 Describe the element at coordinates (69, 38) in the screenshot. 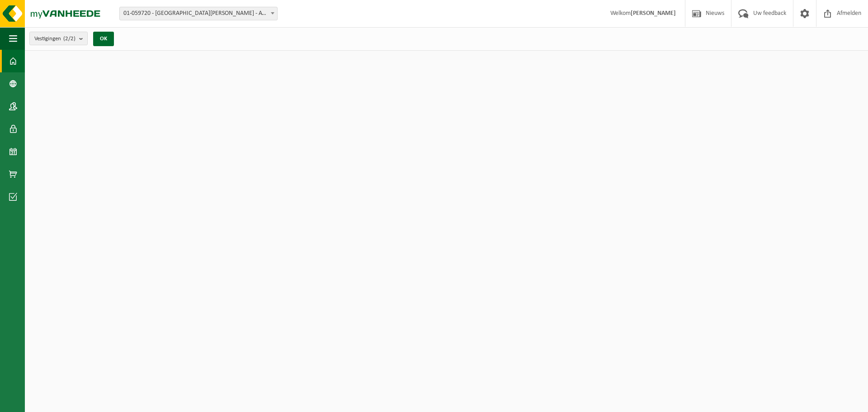

I see `count: (2/2)` at that location.